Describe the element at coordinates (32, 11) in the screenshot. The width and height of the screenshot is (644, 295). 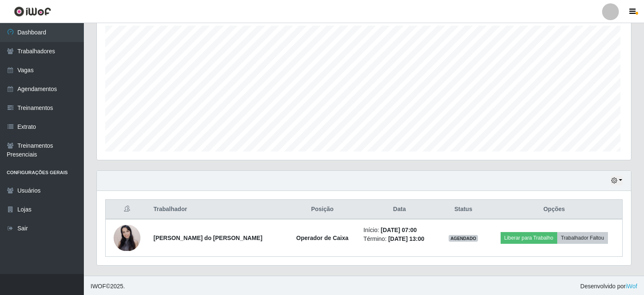
I see `img: CoreUI Logo` at that location.